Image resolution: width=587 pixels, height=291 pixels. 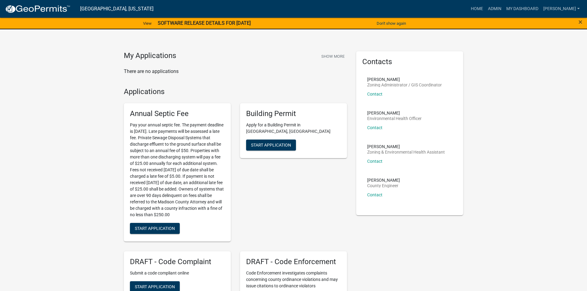 I want to click on p: Environmental Health Officer, so click(x=394, y=119).